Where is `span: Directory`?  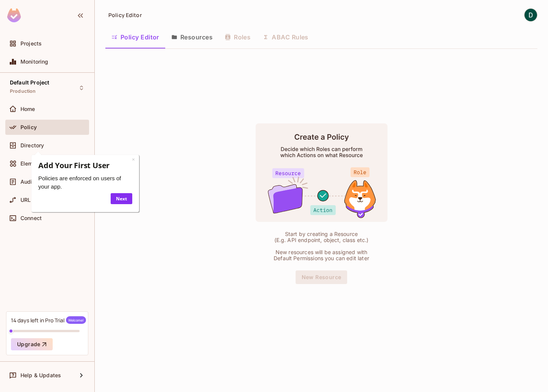
span: Directory is located at coordinates (32, 146).